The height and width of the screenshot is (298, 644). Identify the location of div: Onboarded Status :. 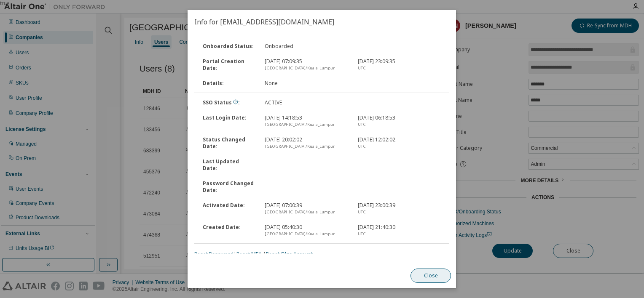
(228, 46).